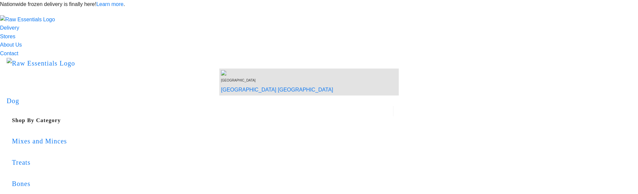  What do you see at coordinates (110, 4) in the screenshot?
I see `a: Learn more` at bounding box center [110, 4].